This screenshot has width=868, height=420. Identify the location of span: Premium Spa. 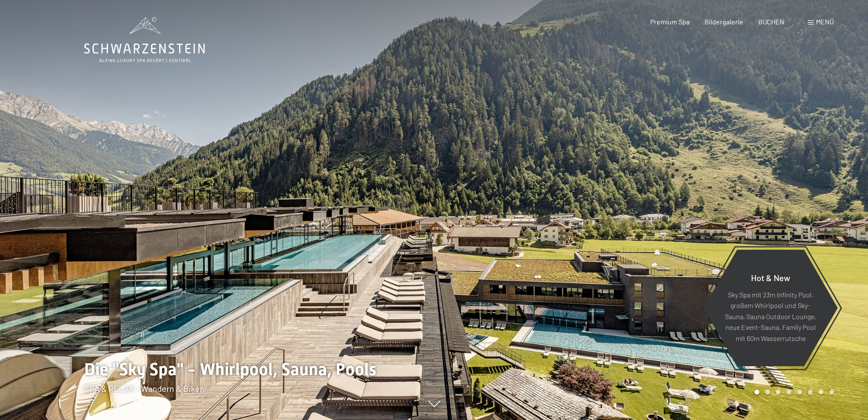
(669, 21).